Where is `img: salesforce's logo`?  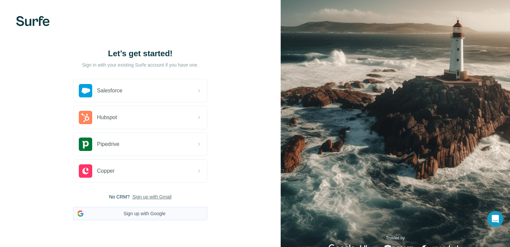
img: salesforce's logo is located at coordinates (85, 91).